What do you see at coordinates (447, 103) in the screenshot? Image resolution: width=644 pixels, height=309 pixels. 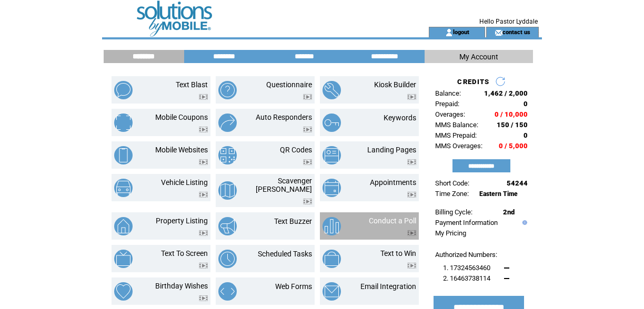 I see `span: Prepaid:` at bounding box center [447, 103].